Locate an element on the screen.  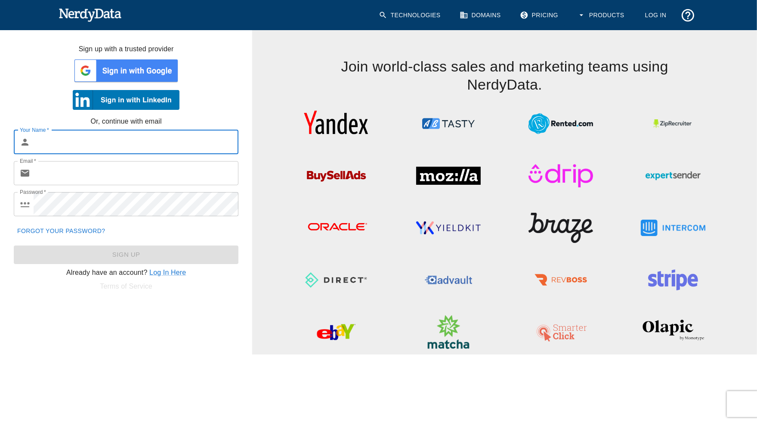
img: Braze is located at coordinates (561, 228).